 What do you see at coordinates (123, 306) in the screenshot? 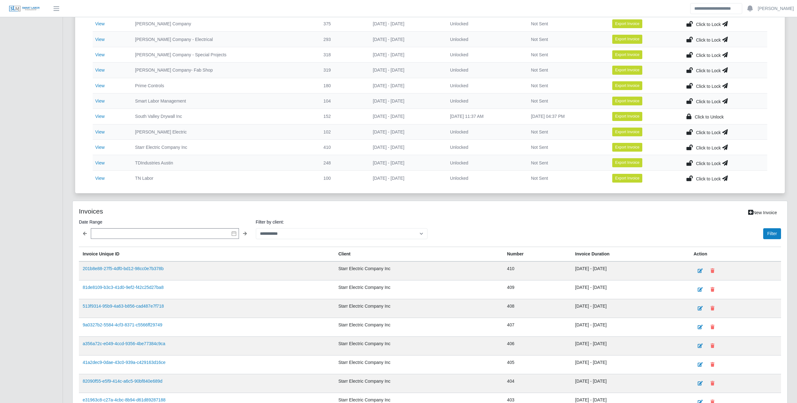
I see `a: 513f9314-95b9-4a63-b856-cad487e7f718` at bounding box center [123, 306].